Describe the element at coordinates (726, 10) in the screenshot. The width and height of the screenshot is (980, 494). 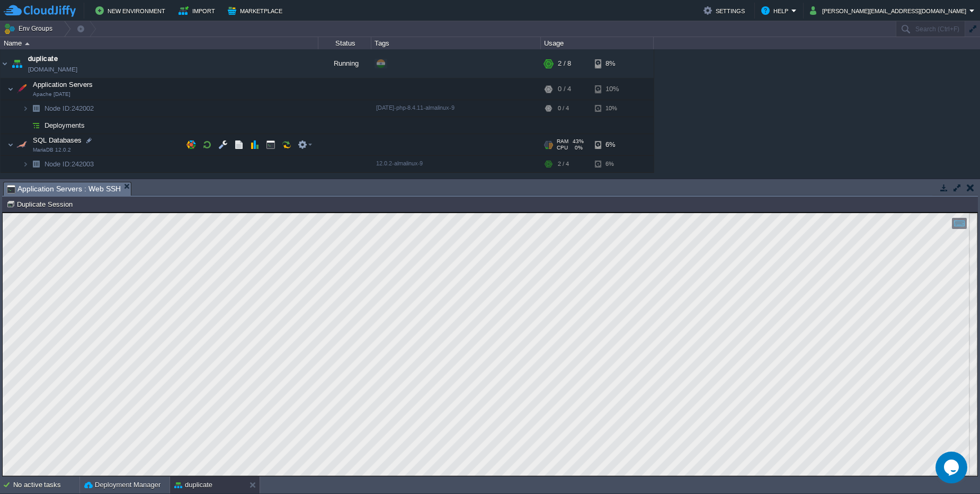
I see `button: Settings` at that location.